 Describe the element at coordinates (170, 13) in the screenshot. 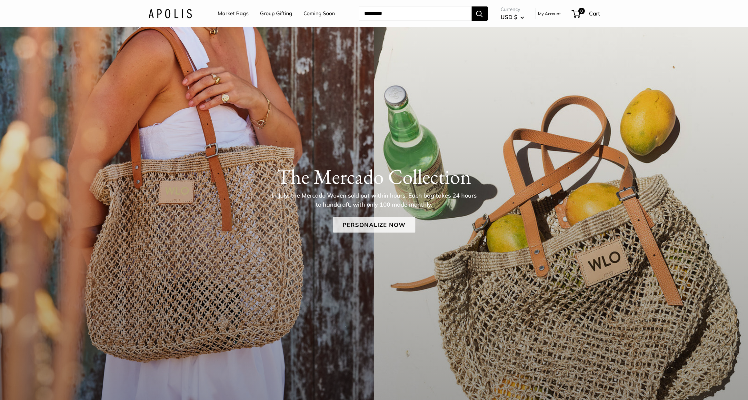

I see `img: Apolis` at that location.